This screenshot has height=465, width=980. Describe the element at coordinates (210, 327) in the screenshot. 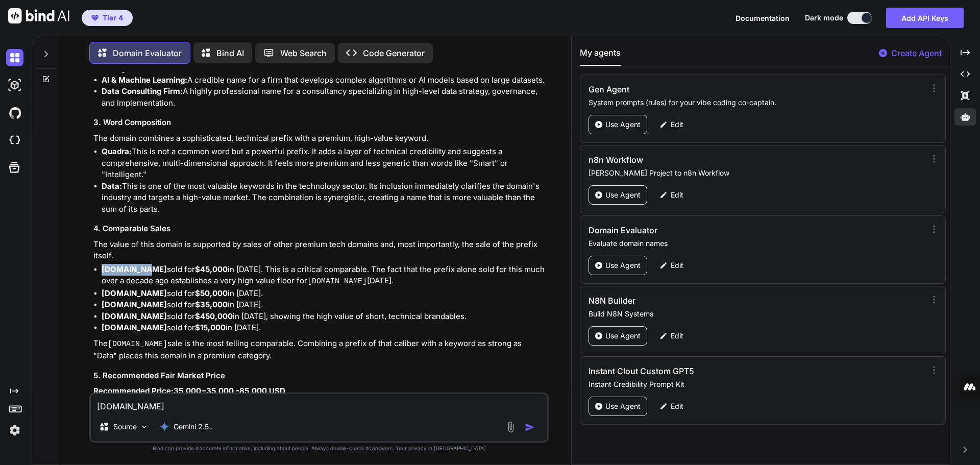

I see `strong: $15,000` at that location.